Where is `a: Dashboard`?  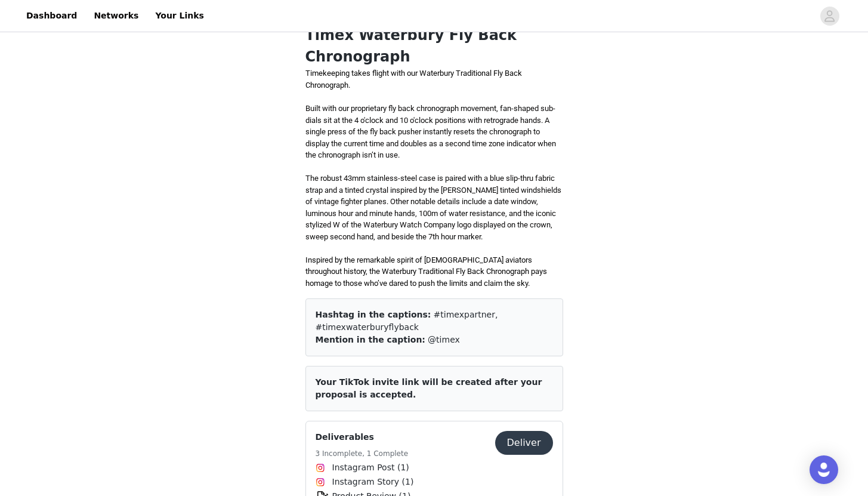 a: Dashboard is located at coordinates (51, 16).